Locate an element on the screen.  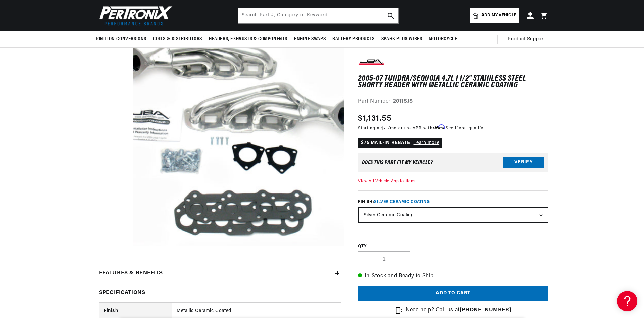
span: Add my vehicle is located at coordinates (499, 15).